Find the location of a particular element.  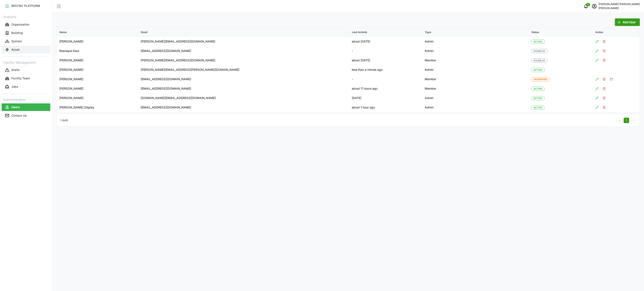

p: Last Activity is located at coordinates (386, 32).